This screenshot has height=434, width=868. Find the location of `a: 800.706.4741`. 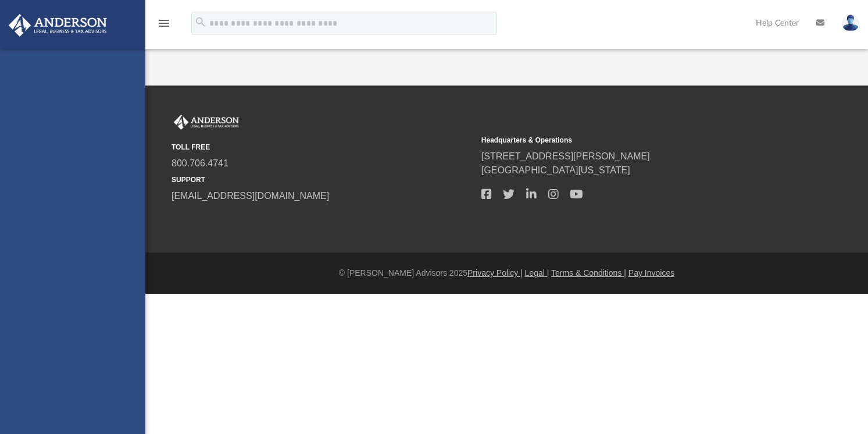

a: 800.706.4741 is located at coordinates (200, 163).